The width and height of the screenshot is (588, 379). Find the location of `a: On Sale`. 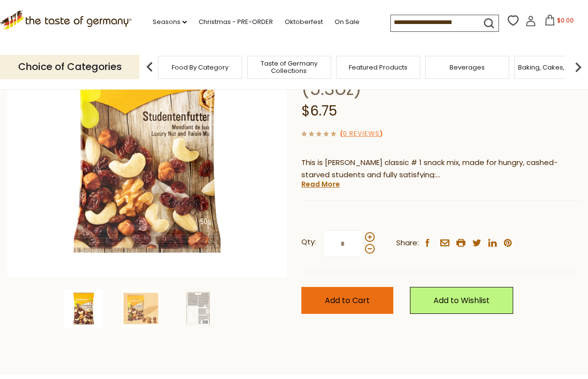

a: On Sale is located at coordinates (347, 22).